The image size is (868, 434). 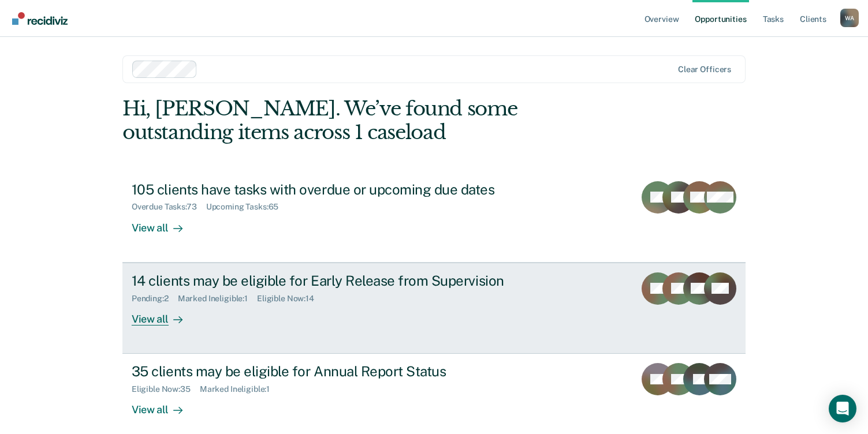 What do you see at coordinates (247, 206) in the screenshot?
I see `div: Upcoming Tasks : 65` at bounding box center [247, 206].